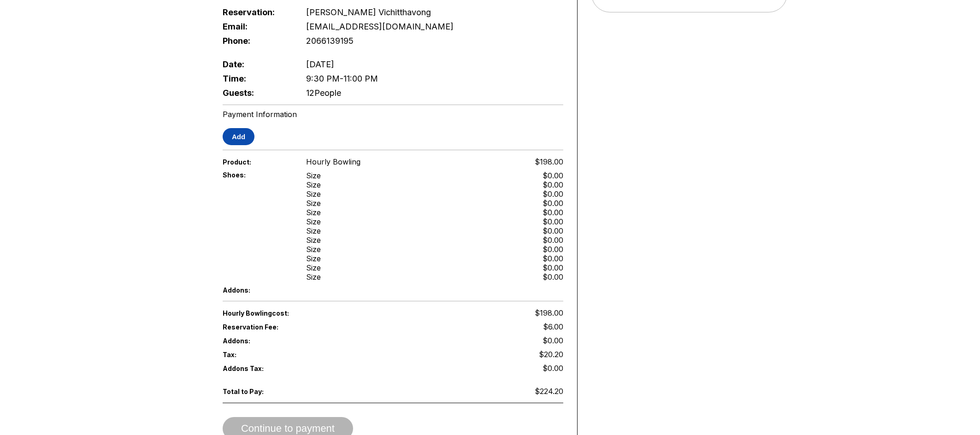  What do you see at coordinates (256, 26) in the screenshot?
I see `span: Email:` at bounding box center [256, 26].